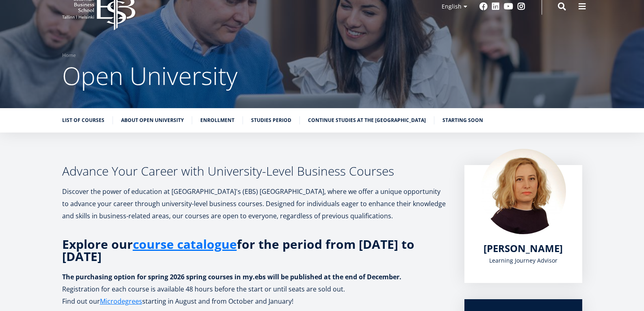 This screenshot has height=311, width=644. Describe the element at coordinates (217, 120) in the screenshot. I see `a: Enrollment` at that location.